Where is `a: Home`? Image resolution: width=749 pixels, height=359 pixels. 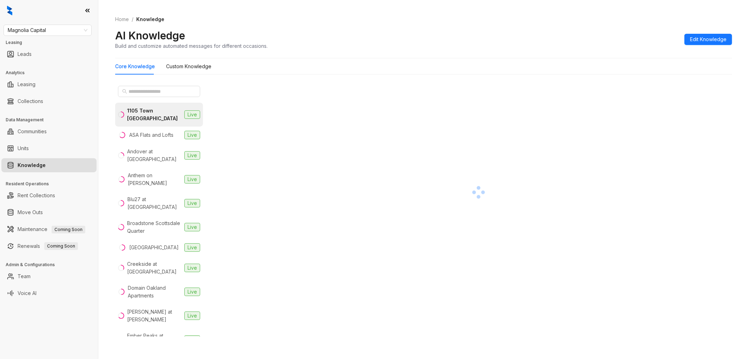
a: Home is located at coordinates (122, 19).